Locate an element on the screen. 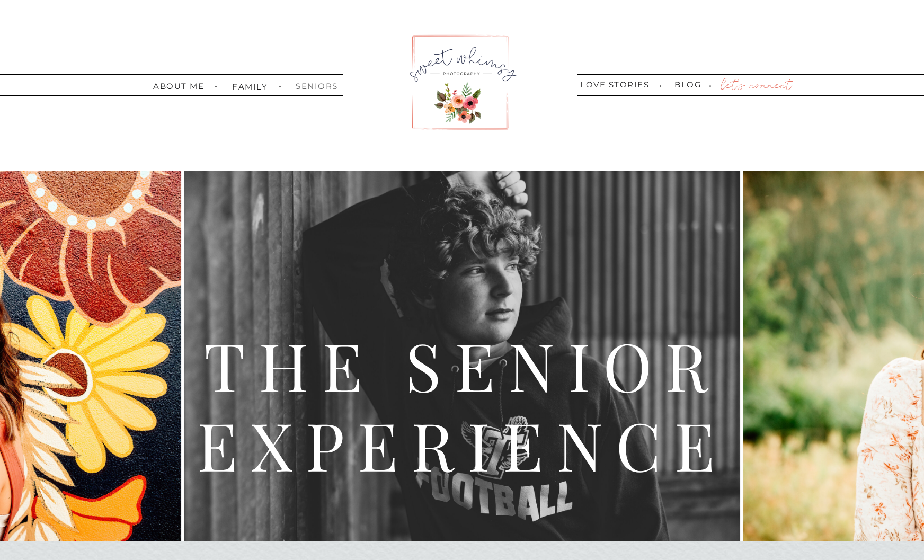  a: let's connect is located at coordinates (755, 85).